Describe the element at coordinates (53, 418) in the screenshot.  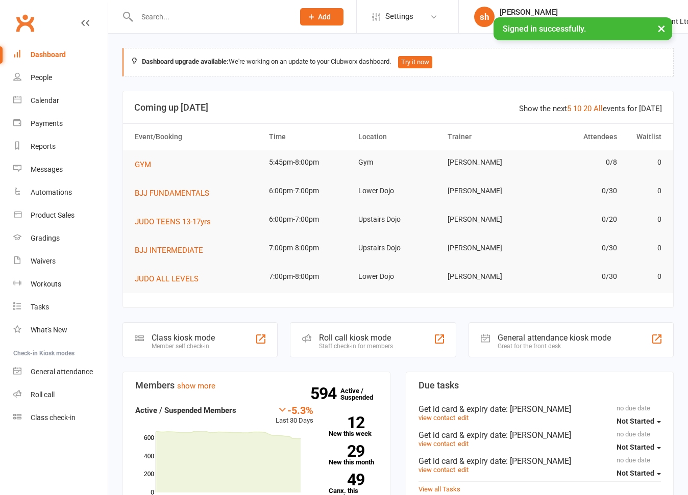
I see `div: Class check-in` at that location.